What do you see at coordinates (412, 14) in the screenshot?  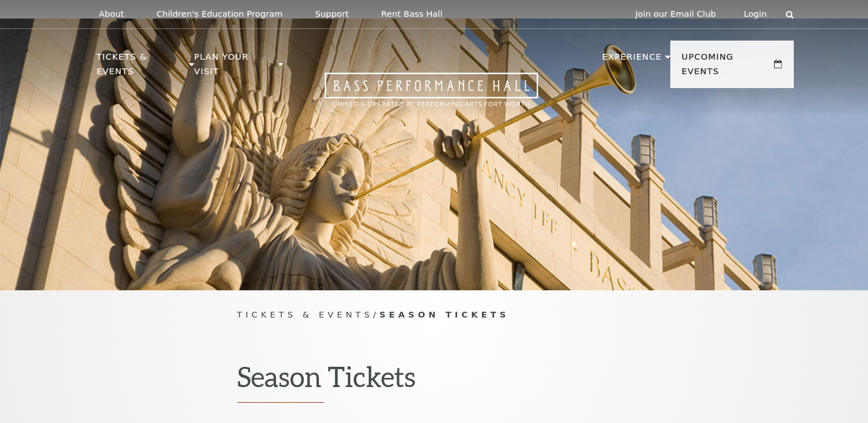 I see `p: Rent Bass Hall` at bounding box center [412, 14].